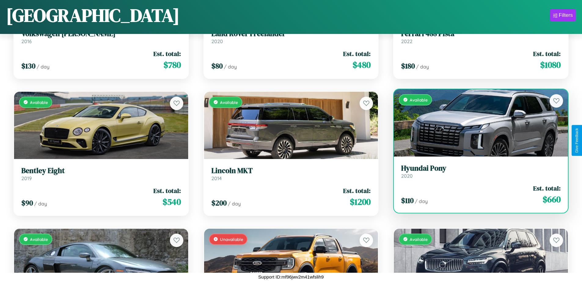 The width and height of the screenshot is (582, 281). Describe the element at coordinates (406, 41) in the screenshot. I see `span: 2022` at that location.